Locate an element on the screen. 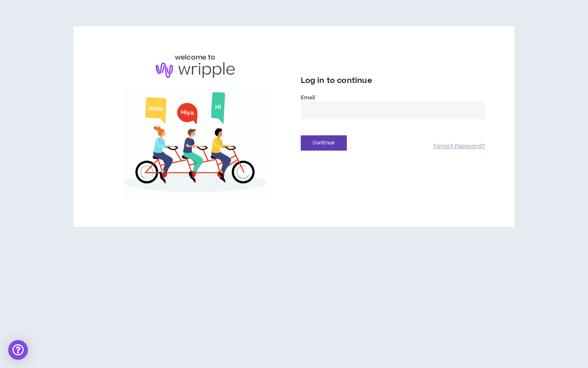 This screenshot has width=588, height=368. label: Email is located at coordinates (393, 98).